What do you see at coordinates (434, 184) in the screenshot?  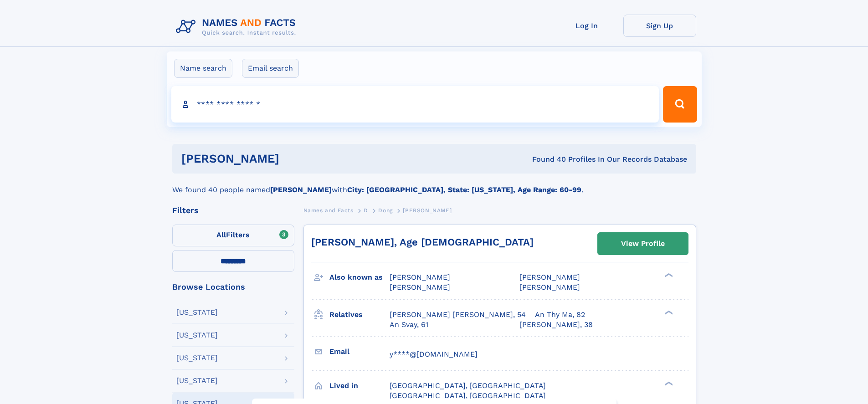 I see `div: We found 40 people named with .` at bounding box center [434, 184].